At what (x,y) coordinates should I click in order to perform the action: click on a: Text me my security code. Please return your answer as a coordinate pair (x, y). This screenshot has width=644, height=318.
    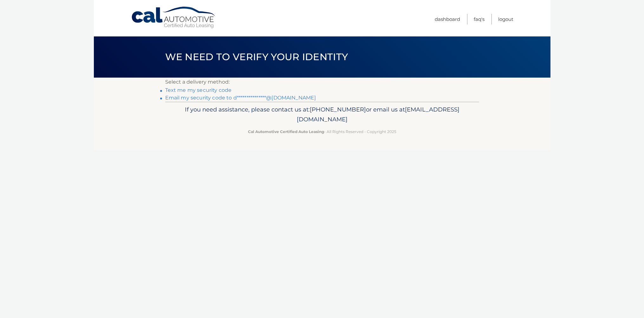
    Looking at the image, I should click on (199, 90).